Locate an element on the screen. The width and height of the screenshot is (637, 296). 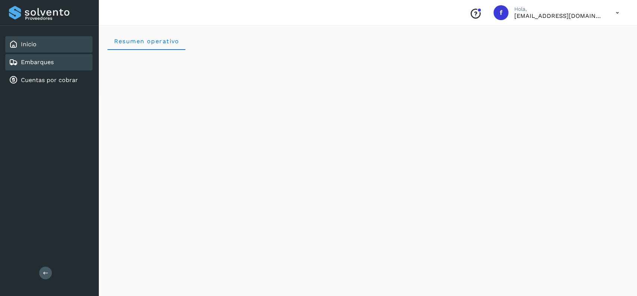
div: Inicio is located at coordinates (49, 44).